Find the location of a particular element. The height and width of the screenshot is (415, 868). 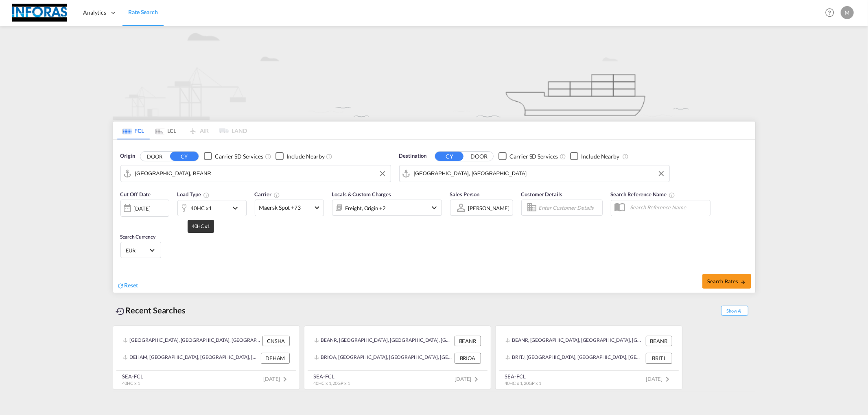

md-tab-item: FCL is located at coordinates (133, 131).